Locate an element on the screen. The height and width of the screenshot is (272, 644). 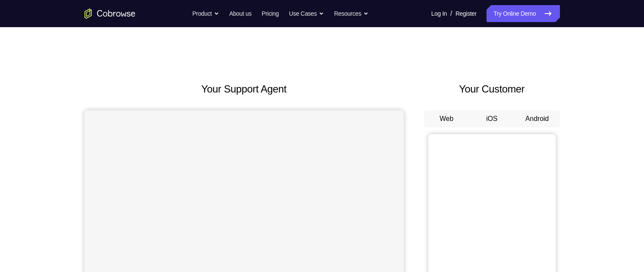
button: Product is located at coordinates (205, 14).